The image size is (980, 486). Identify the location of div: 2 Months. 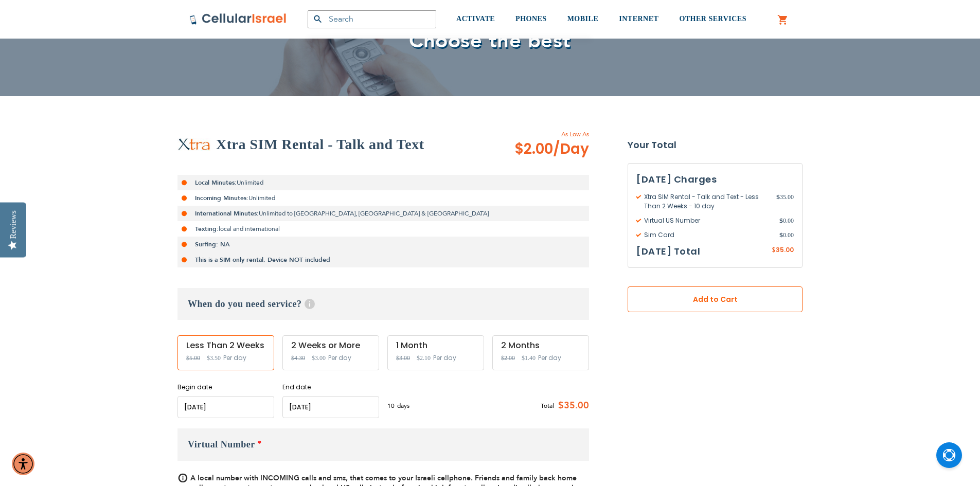
(541, 346).